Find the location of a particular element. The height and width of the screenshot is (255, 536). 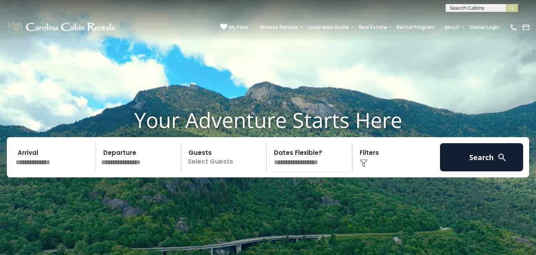

h1: Your Adventure Starts Here is located at coordinates (268, 120).